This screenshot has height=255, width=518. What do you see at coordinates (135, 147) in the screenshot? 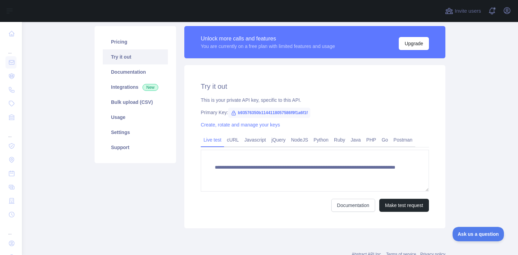
I see `a: Support` at bounding box center [135, 147].